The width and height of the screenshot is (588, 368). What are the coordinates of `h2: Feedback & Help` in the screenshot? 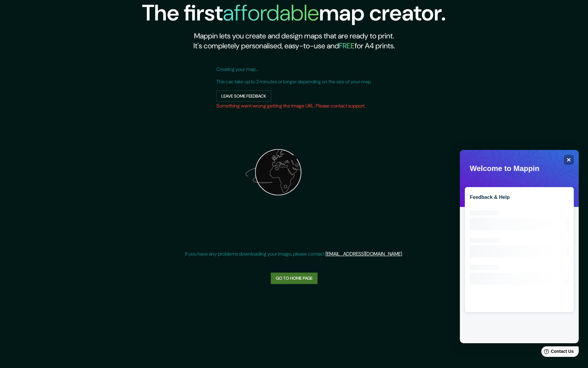 It's located at (59, 47).